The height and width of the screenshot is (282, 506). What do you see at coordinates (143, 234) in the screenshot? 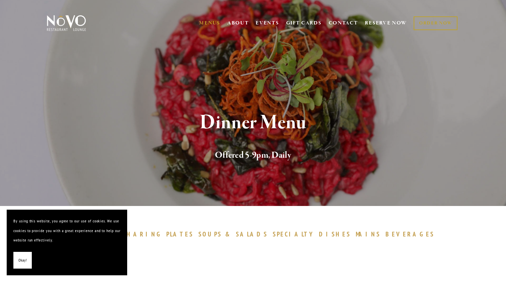
I see `span: SHARING` at bounding box center [143, 234].